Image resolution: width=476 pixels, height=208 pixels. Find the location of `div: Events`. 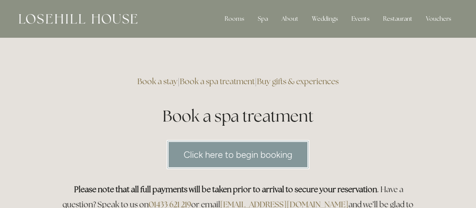

div: Events is located at coordinates (361, 19).